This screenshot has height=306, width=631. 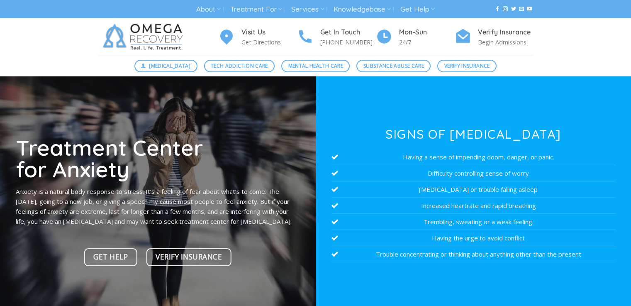 What do you see at coordinates (158, 206) in the screenshot?
I see `p: Anxiety is a natural body response to stress. It’s a feeling of fear about what’s to come. The [D...` at bounding box center [158, 206].